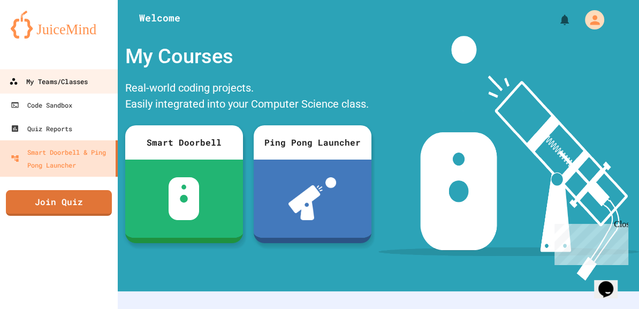  What do you see at coordinates (312, 199) in the screenshot?
I see `img: ppl-with-ball.png` at bounding box center [312, 199].